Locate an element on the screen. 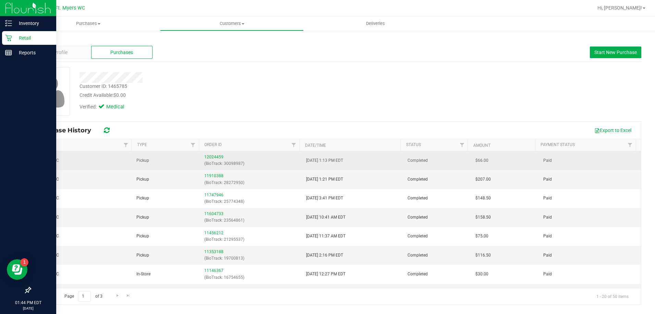 The image size is (655, 314). a: 11910388 is located at coordinates (214, 176).